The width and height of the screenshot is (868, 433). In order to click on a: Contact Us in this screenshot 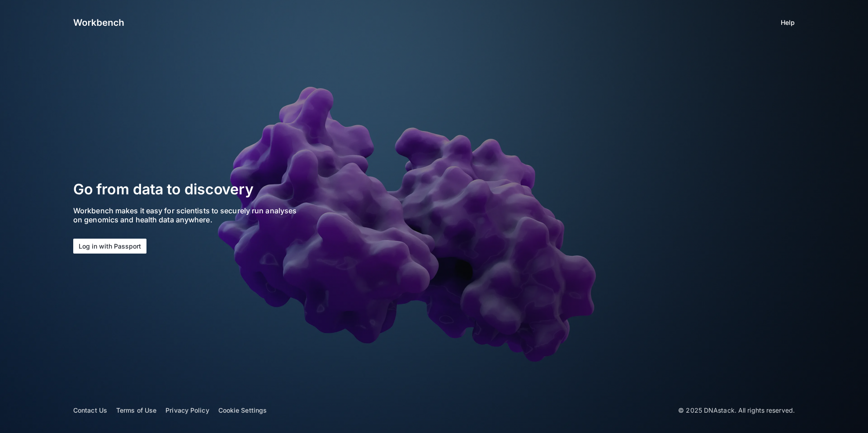, I will do `click(90, 410)`.